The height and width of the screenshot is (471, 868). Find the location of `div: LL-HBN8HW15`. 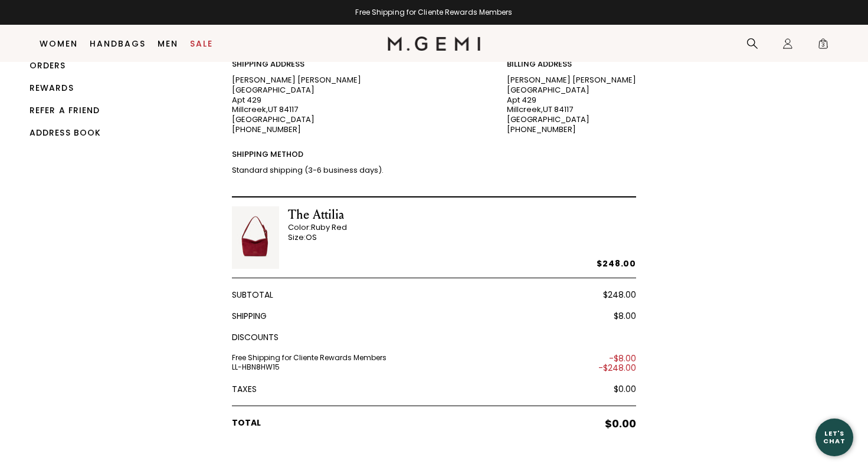

div: LL-HBN8HW15 is located at coordinates (255, 368).